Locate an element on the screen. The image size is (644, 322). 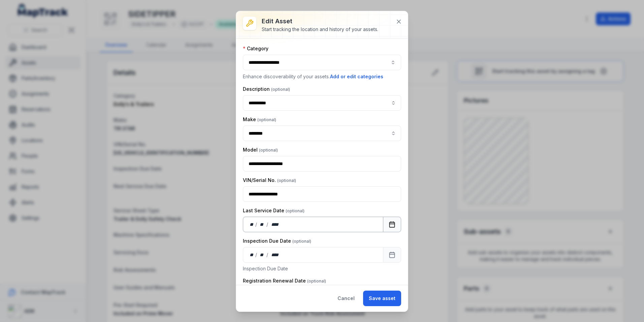
h3: Edit asset is located at coordinates (320, 21).